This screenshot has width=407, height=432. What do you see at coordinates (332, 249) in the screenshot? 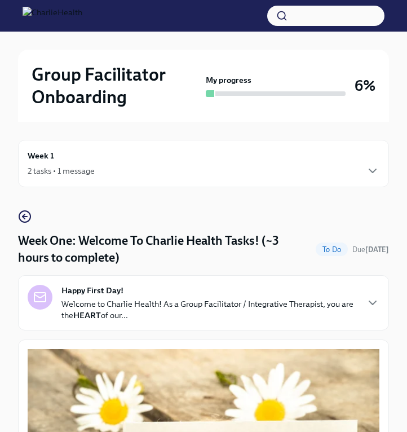
I see `span: To Do` at bounding box center [332, 249].